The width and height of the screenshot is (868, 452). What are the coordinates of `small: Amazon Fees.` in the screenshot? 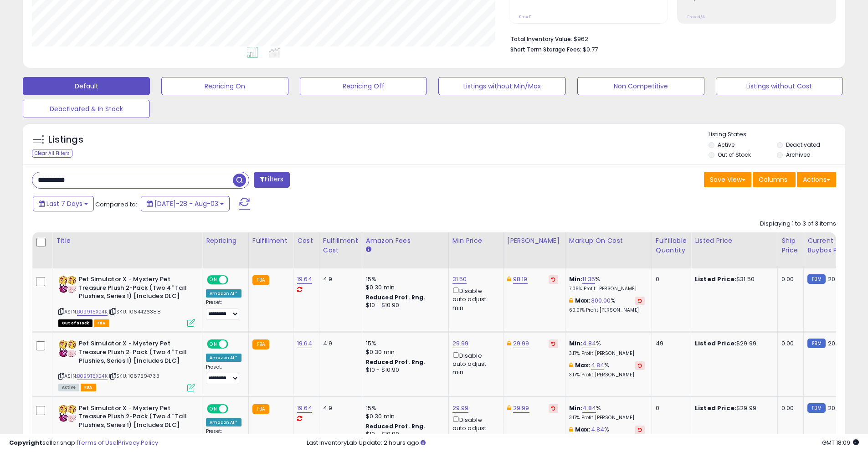 It's located at (369, 250).